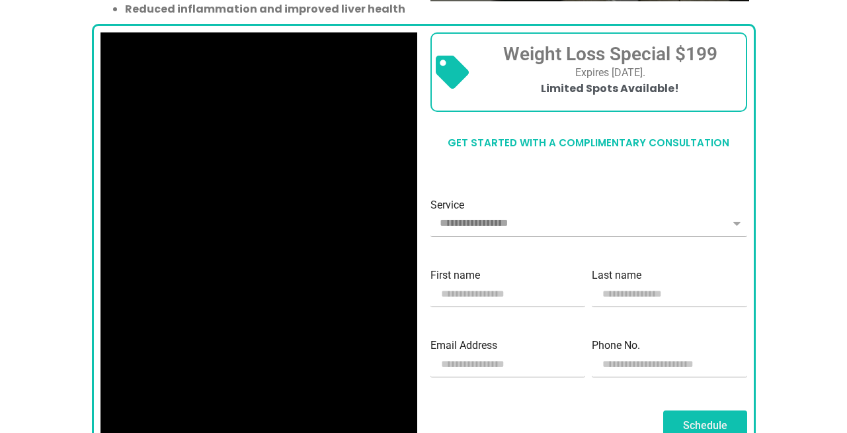 The height and width of the screenshot is (433, 847). I want to click on b: Limited Spots Available!, so click(610, 88).